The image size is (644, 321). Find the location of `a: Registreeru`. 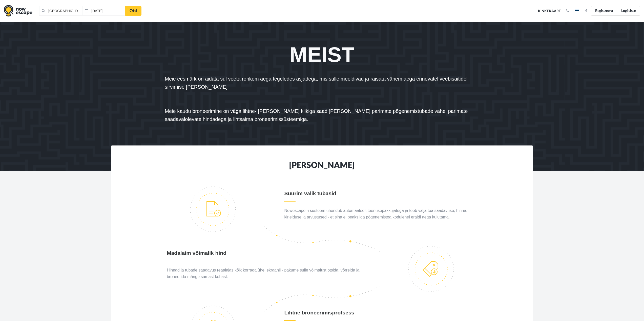

a: Registreeru is located at coordinates (604, 11).